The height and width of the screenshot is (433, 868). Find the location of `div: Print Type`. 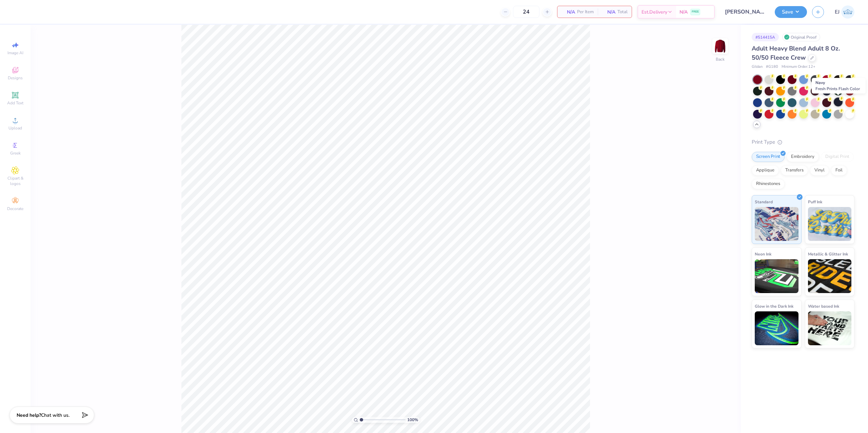

div: Print Type is located at coordinates (803, 142).